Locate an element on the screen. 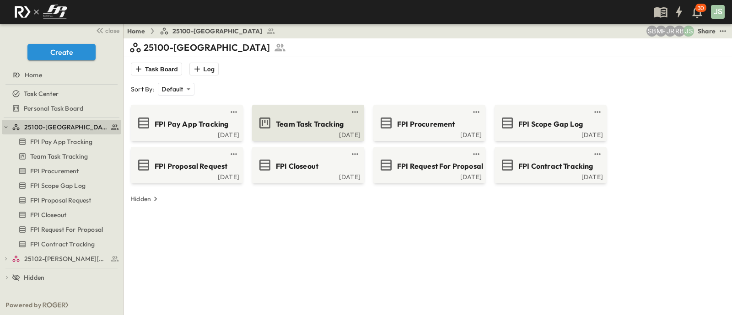  a: 25100-Vanguard Prep School is located at coordinates (65, 127).